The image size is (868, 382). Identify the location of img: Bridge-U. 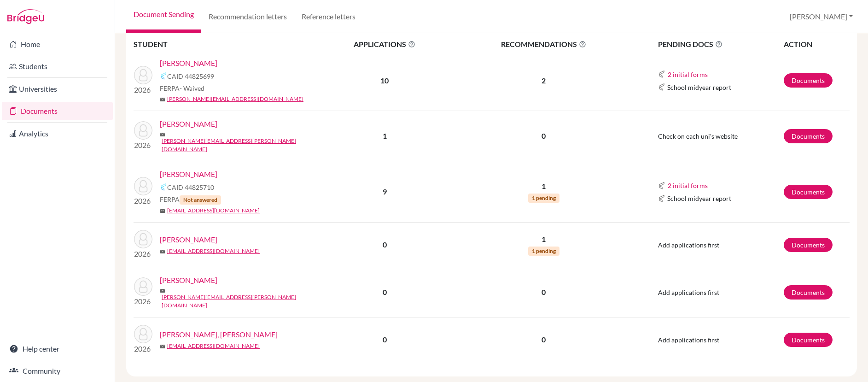
(26, 17).